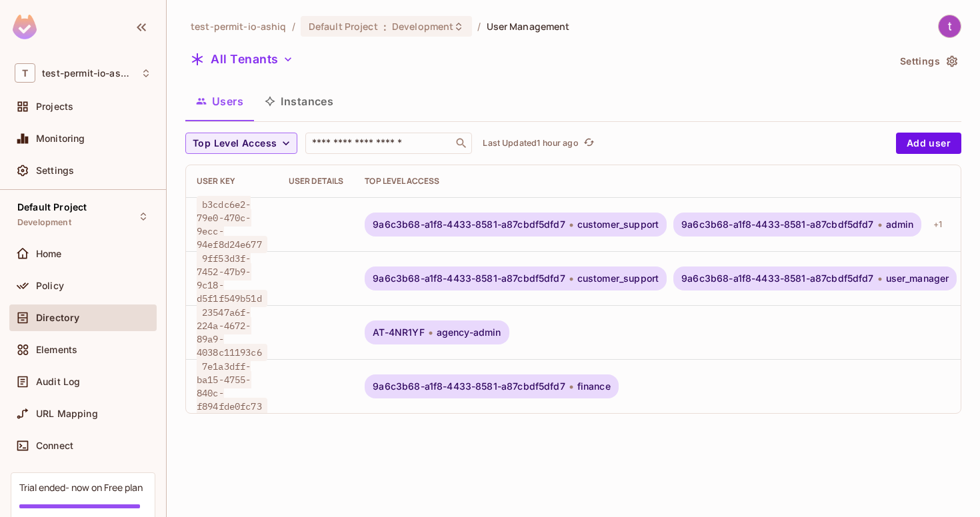 This screenshot has height=517, width=980. Describe the element at coordinates (661, 181) in the screenshot. I see `div: Top Level Access` at that location.